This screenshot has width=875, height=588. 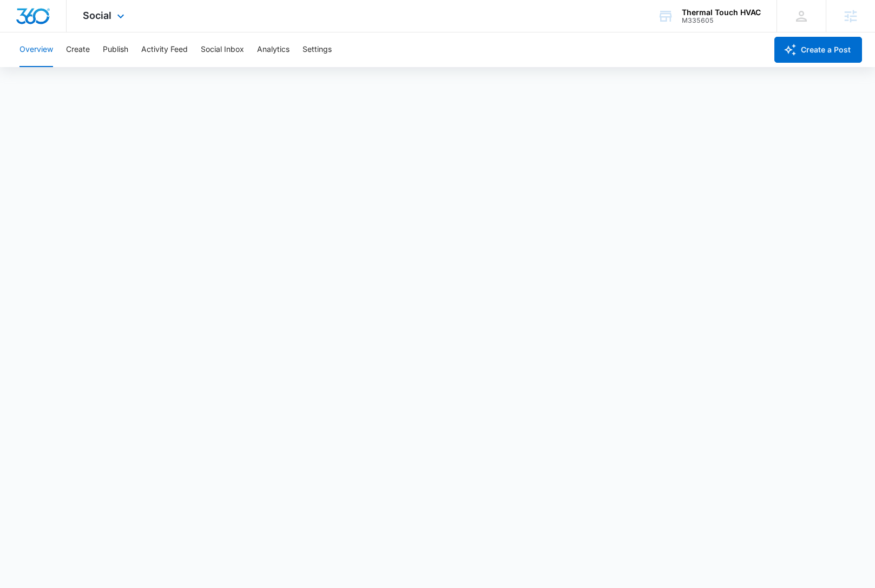 I want to click on button: Publish, so click(x=115, y=50).